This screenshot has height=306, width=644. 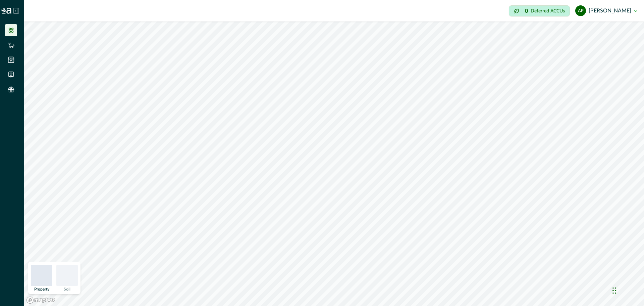 I want to click on p: Property, so click(x=41, y=289).